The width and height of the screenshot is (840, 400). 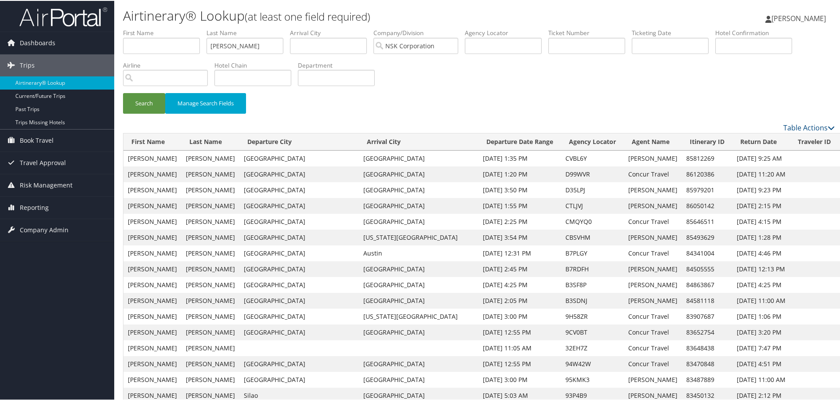 I want to click on span: Travel Approval, so click(x=43, y=162).